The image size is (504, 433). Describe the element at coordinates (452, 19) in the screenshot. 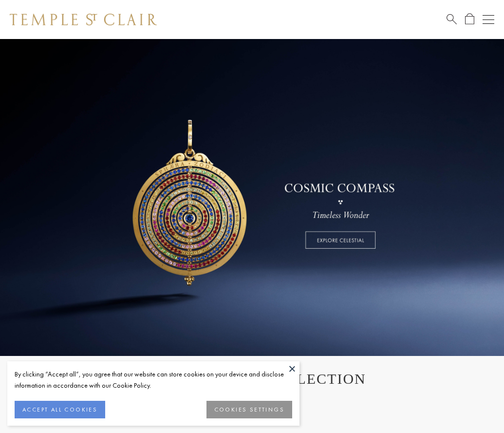

I see `a: Search` at that location.